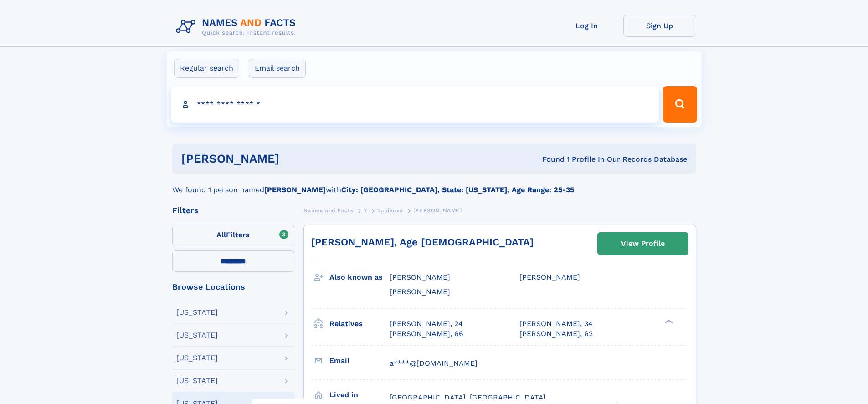  Describe the element at coordinates (549, 160) in the screenshot. I see `div: Found 1 Profile In Our Records Database` at that location.